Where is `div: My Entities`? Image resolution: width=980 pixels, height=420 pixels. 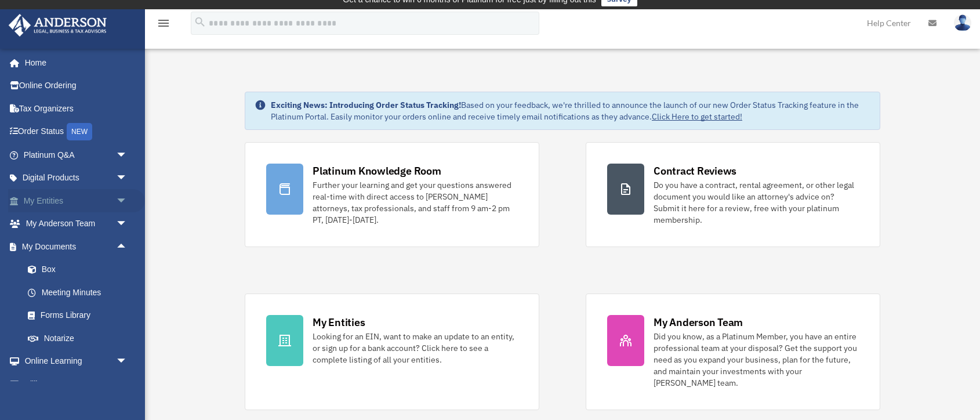 div: My Entities is located at coordinates (339, 321).